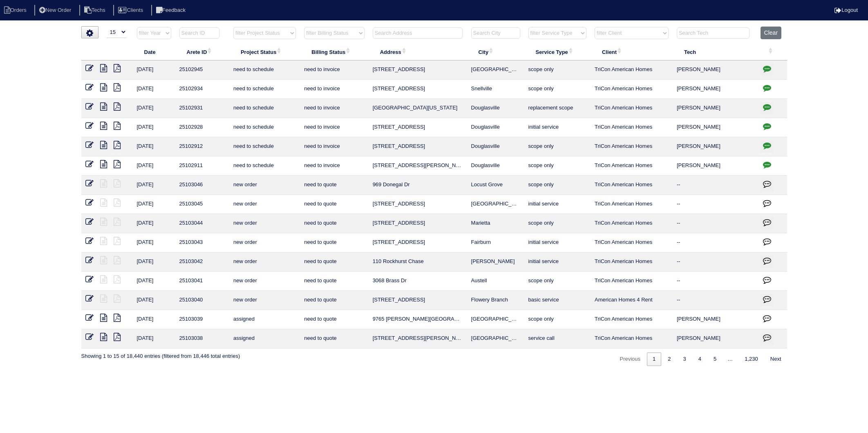  What do you see at coordinates (715, 359) in the screenshot?
I see `a: 5` at bounding box center [715, 359].